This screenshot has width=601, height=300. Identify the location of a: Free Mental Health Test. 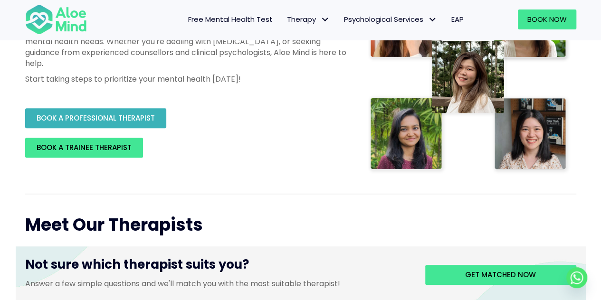
(230, 19).